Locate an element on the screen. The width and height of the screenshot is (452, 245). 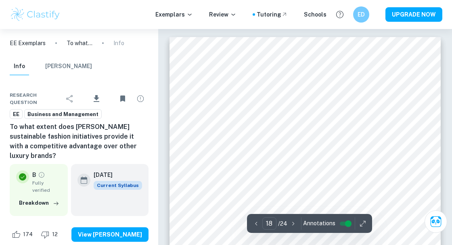
span: Research question is located at coordinates (35, 99).